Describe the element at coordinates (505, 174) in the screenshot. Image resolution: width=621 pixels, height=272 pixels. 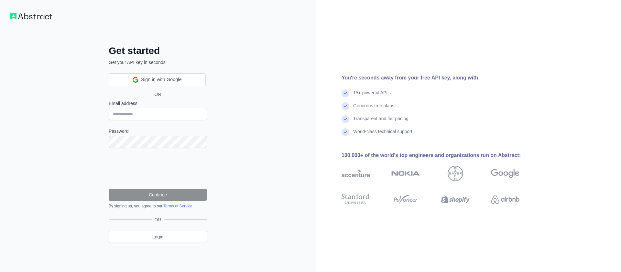
I see `img: google` at that location.